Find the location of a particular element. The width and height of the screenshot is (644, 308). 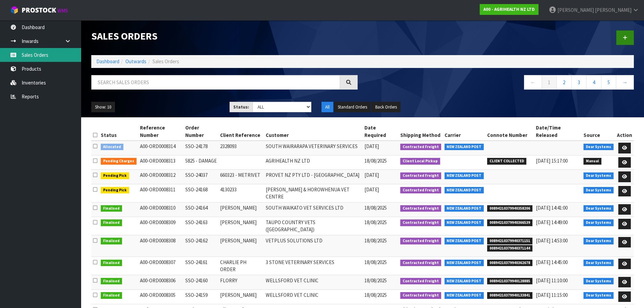

span: CLIENT COLLECTED is located at coordinates (507, 161).